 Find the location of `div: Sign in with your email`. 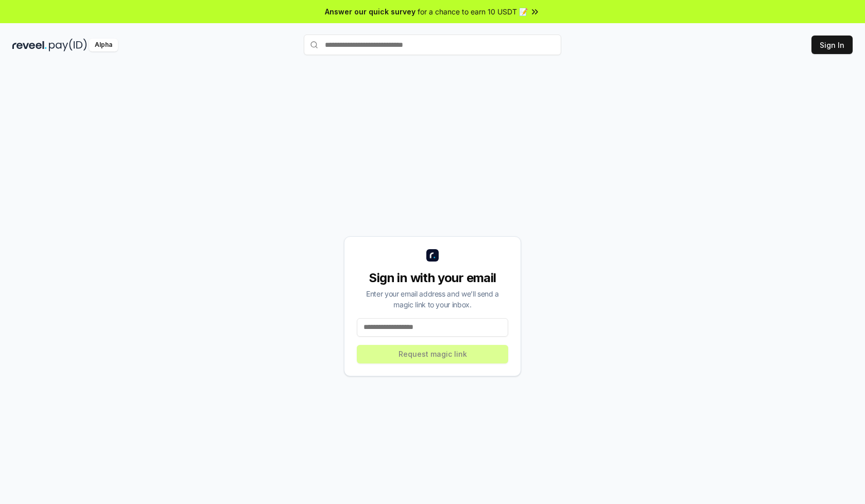

div: Sign in with your email is located at coordinates (432, 278).